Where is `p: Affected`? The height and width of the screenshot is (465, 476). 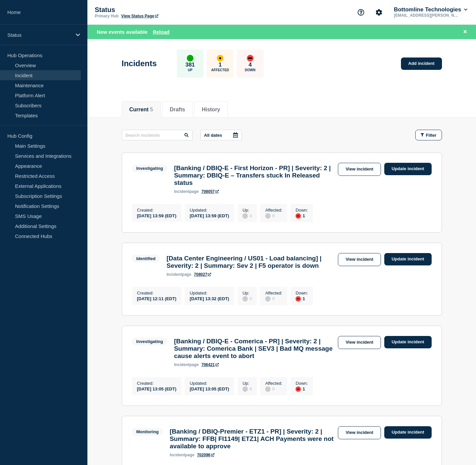
p: Affected is located at coordinates (220, 70).